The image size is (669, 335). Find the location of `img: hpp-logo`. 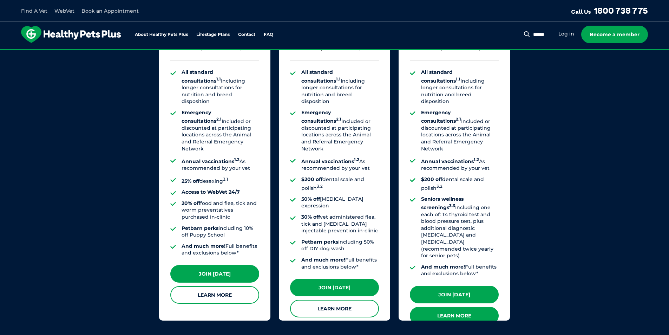

img: hpp-logo is located at coordinates (71, 34).